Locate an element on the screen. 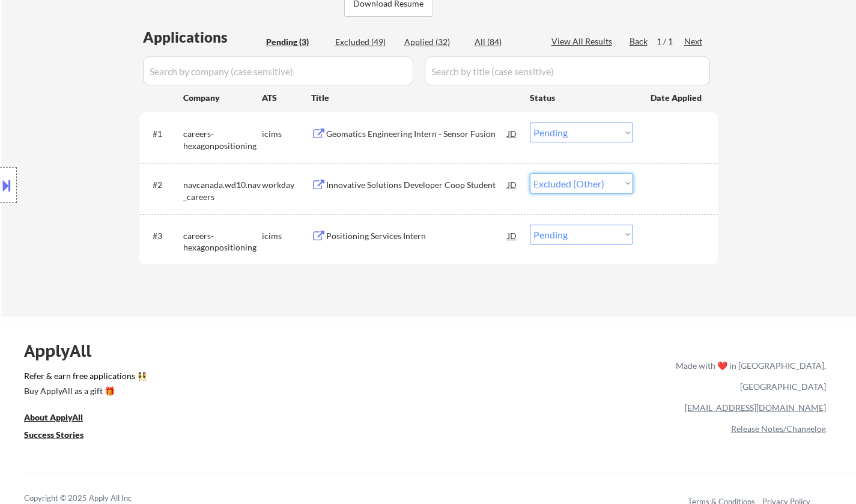  div: Status is located at coordinates (582, 98).